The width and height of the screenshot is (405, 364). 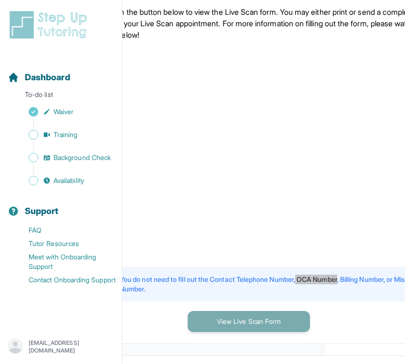 What do you see at coordinates (64, 244) in the screenshot?
I see `a: Tutor Resources` at bounding box center [64, 244].